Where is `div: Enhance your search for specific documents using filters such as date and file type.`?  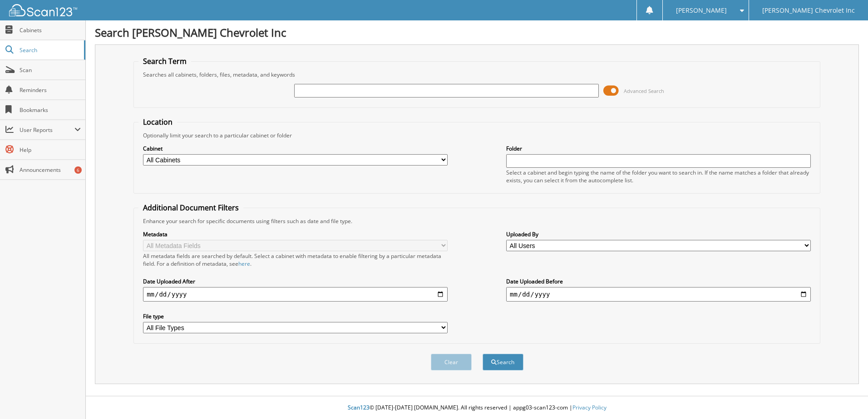
div: Enhance your search for specific documents using filters such as date and file type. is located at coordinates (477, 221).